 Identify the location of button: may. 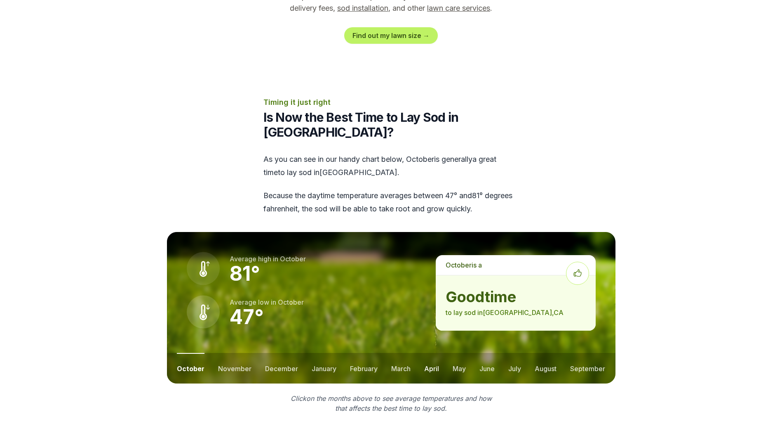
(459, 368).